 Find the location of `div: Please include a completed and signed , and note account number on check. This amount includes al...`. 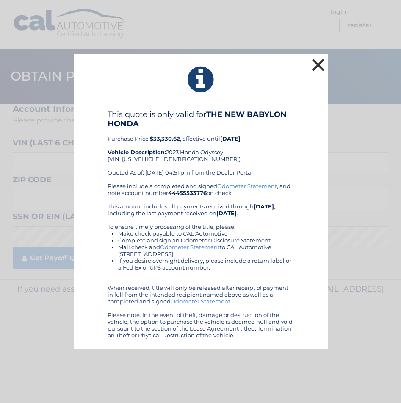

div: Please include a completed and signed , and note account number on check. This amount includes al... is located at coordinates (201, 261).